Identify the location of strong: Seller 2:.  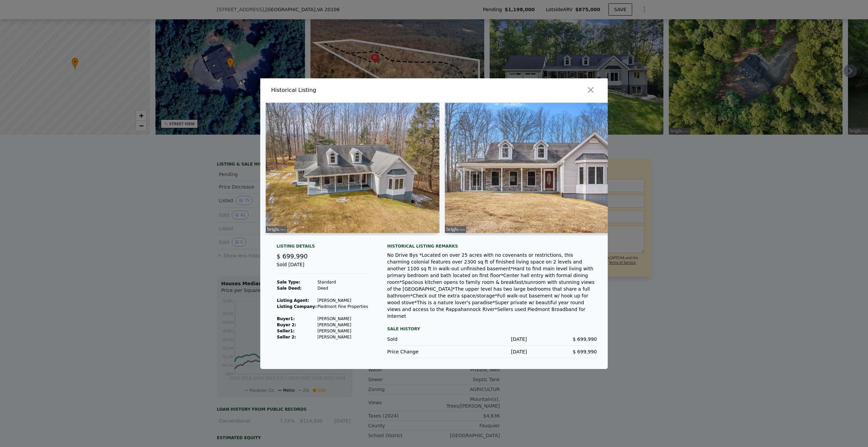
(286, 337).